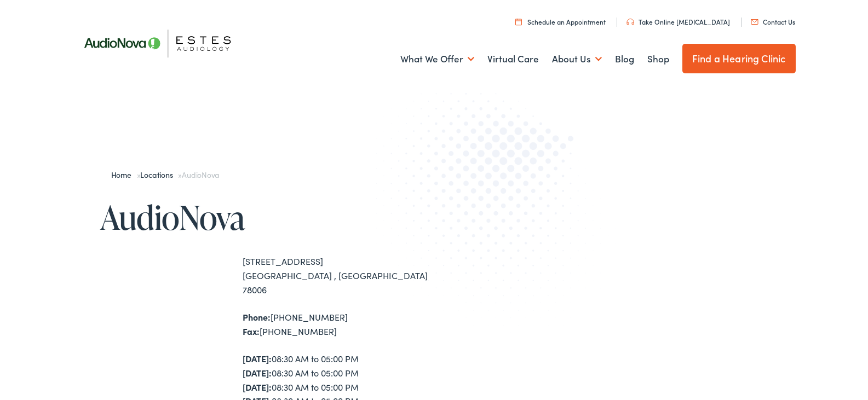 The image size is (868, 400). Describe the element at coordinates (658, 59) in the screenshot. I see `a: Shop` at that location.